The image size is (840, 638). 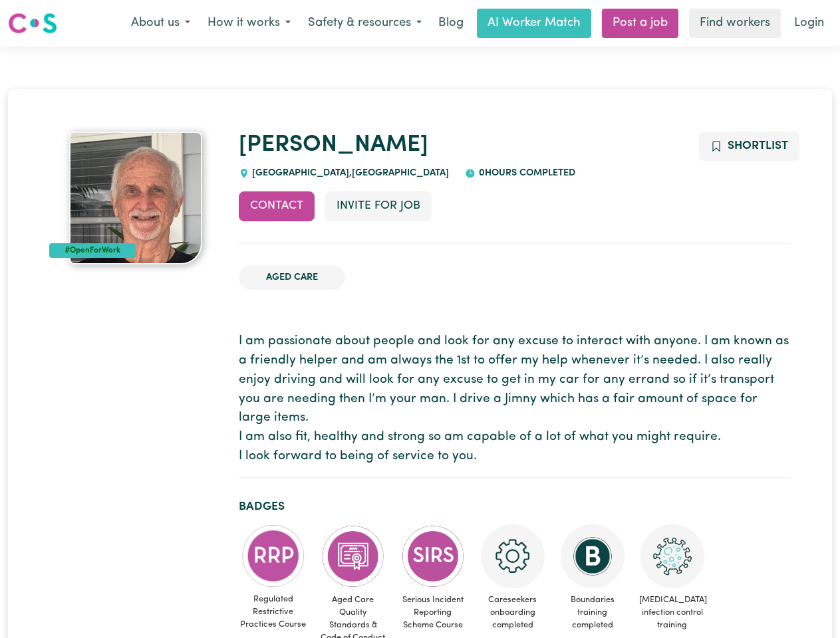 I want to click on img: CS Academy: Boundaries in care and support work course completed, so click(x=593, y=556).